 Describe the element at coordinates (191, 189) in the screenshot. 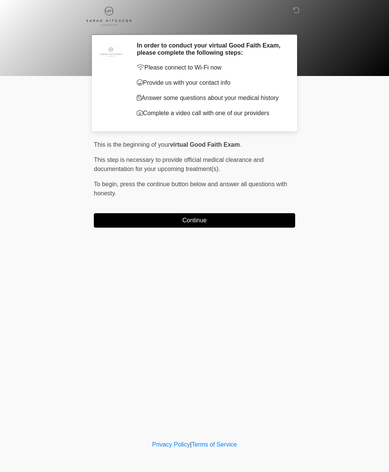

I see `span: press the continue button below and answer all questions with honesty.` at that location.